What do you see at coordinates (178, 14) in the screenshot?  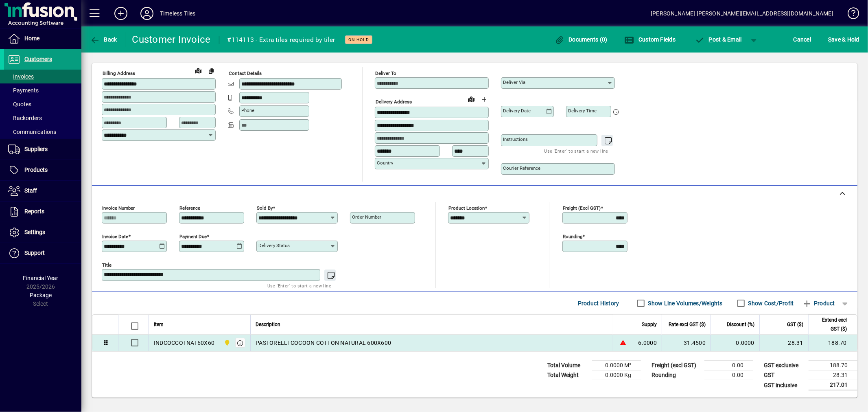 I see `div: Timeless Tiles` at bounding box center [178, 14].